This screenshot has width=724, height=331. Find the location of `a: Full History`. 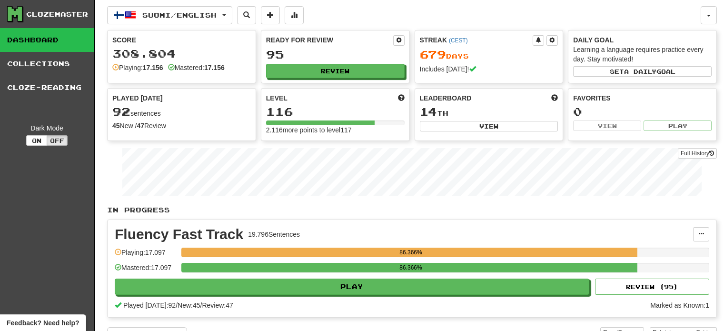

a: Full History is located at coordinates (697, 153).